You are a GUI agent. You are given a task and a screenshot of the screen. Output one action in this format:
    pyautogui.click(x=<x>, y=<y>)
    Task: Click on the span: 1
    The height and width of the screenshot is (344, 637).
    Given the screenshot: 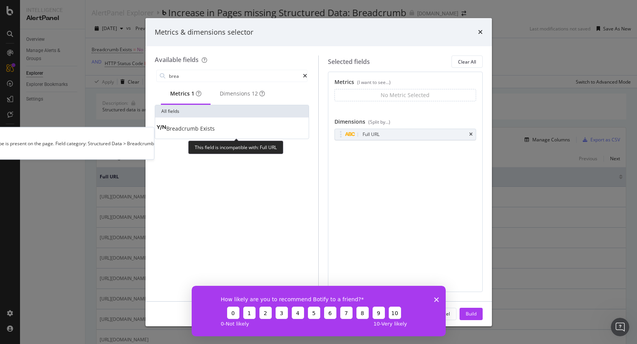 What is the action you would take?
    pyautogui.click(x=193, y=93)
    